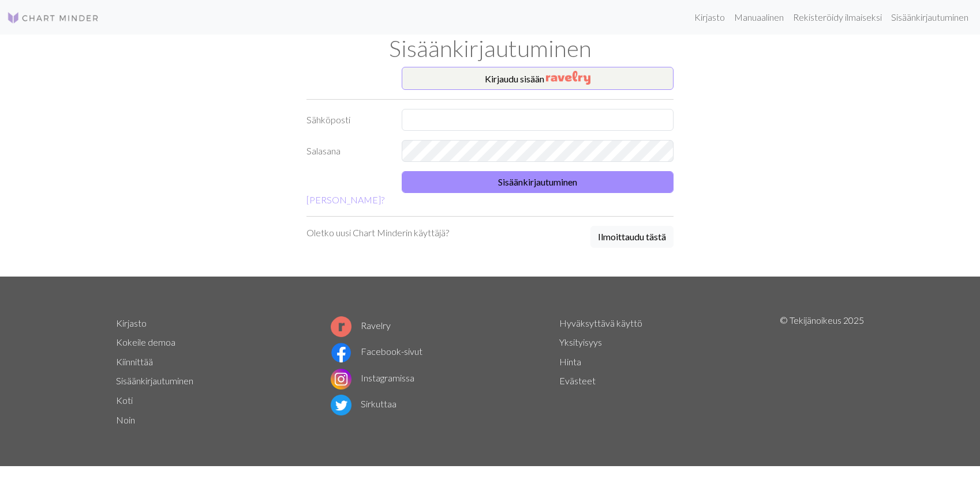  What do you see at coordinates (514, 79) in the screenshot?
I see `font: Kirjaudu sisään` at bounding box center [514, 79].